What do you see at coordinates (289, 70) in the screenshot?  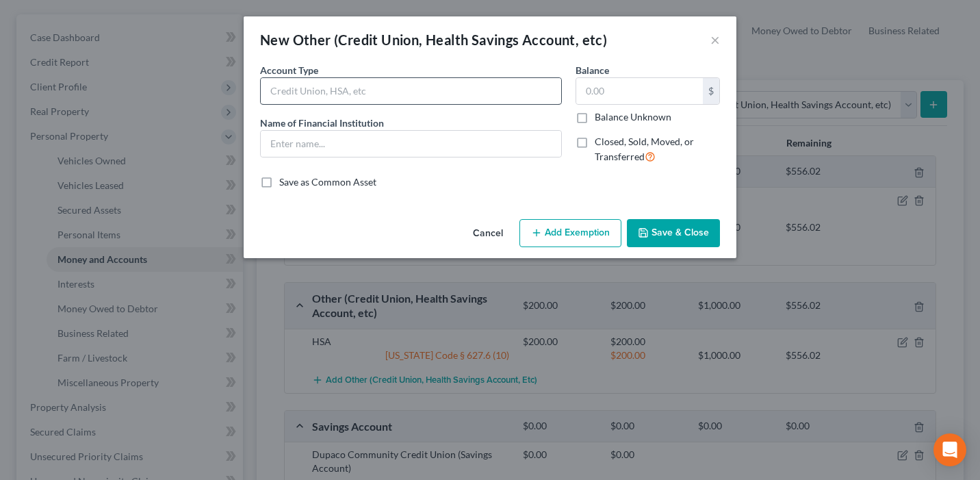 I see `label: Account Type` at bounding box center [289, 70].